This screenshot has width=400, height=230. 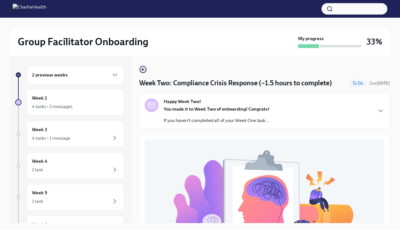 I want to click on h6: Week 4, so click(x=40, y=161).